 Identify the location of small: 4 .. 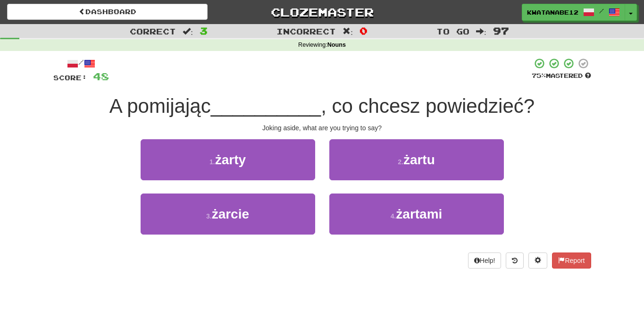
(393, 216).